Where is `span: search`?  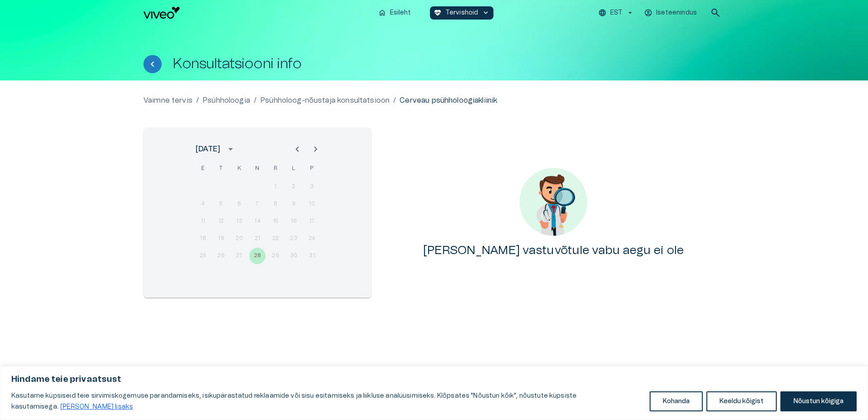 span: search is located at coordinates (716, 13).